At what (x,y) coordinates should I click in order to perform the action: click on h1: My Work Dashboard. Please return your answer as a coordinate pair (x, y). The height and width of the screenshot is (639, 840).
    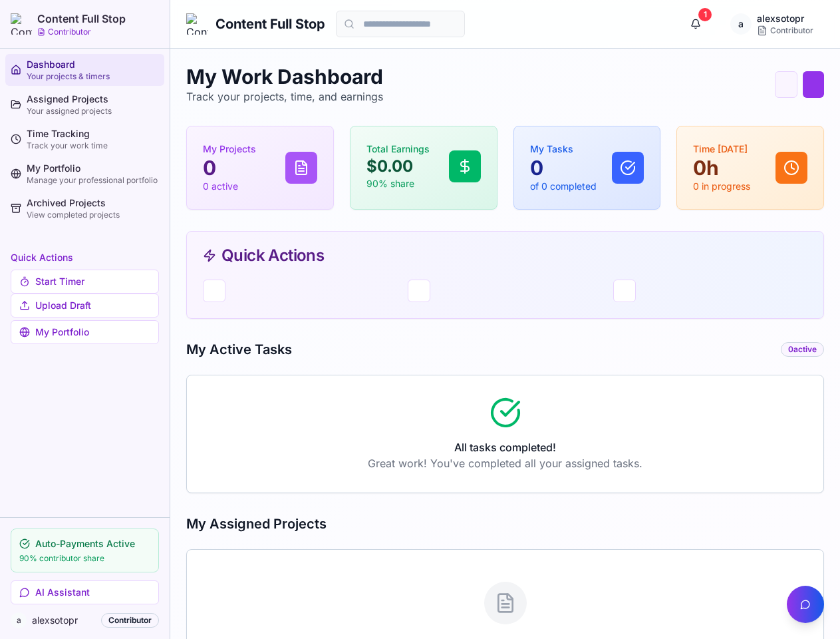
    Looking at the image, I should click on (285, 77).